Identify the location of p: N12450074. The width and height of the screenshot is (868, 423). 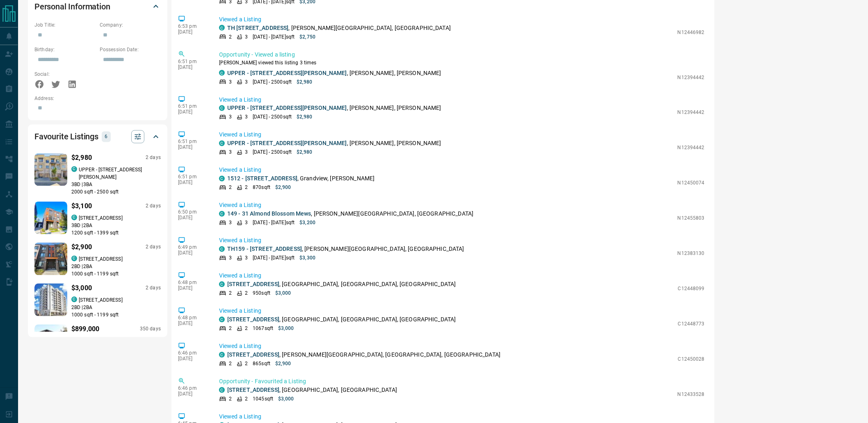
(691, 183).